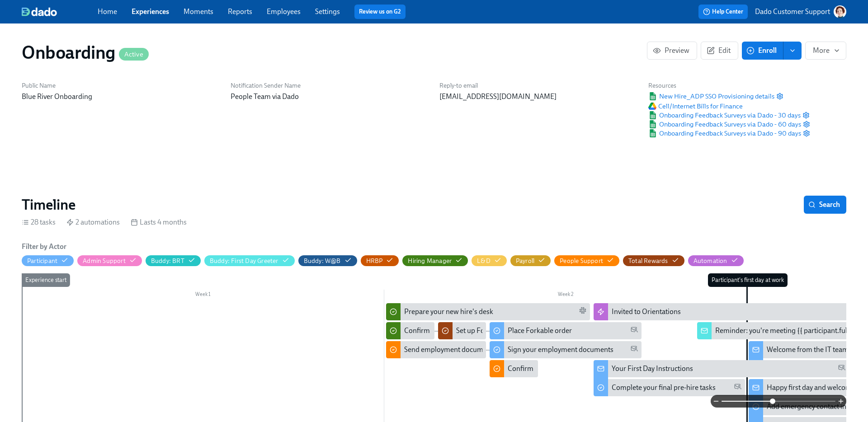  I want to click on h1: Onboarding, so click(85, 53).